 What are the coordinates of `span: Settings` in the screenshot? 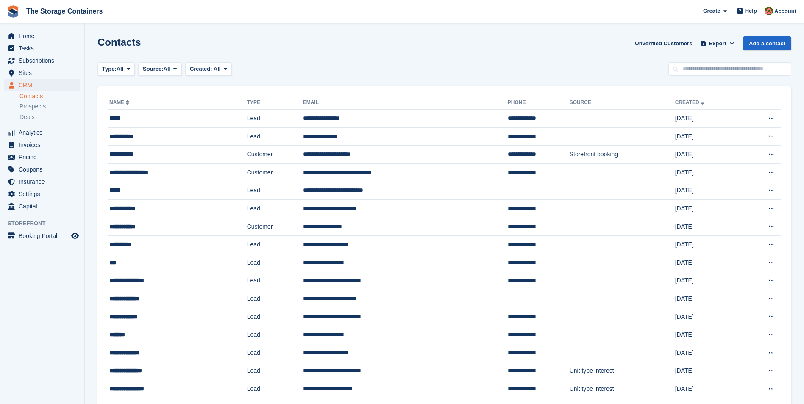 It's located at (44, 194).